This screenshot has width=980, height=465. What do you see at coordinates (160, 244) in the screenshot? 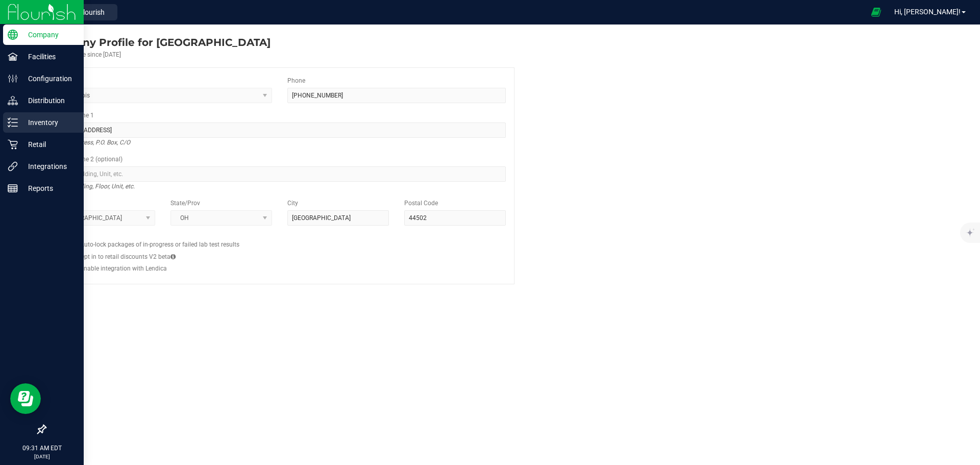
I see `label: Auto-lock packages of in-progress or failed lab test results` at bounding box center [160, 244].